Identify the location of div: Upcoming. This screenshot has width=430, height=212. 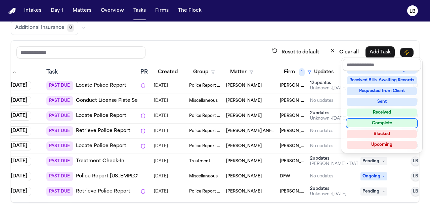
(382, 145).